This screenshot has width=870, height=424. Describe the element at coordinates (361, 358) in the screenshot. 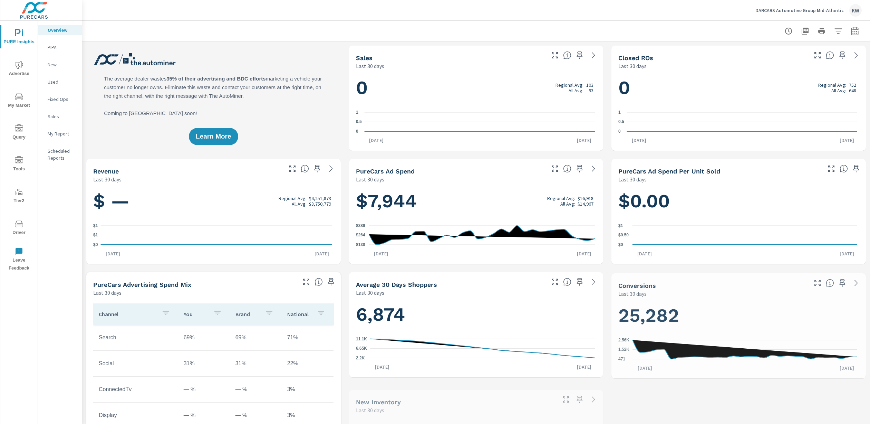

I see `text: 2.2K` at that location.